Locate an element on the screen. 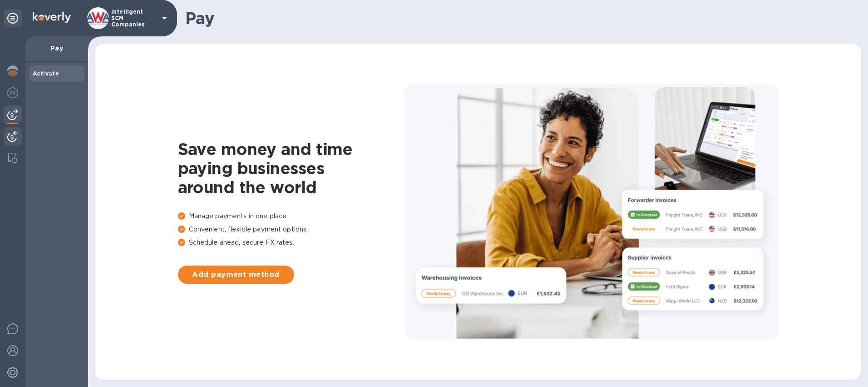 The height and width of the screenshot is (387, 868). p: Manage payments in one place. is located at coordinates (292, 216).